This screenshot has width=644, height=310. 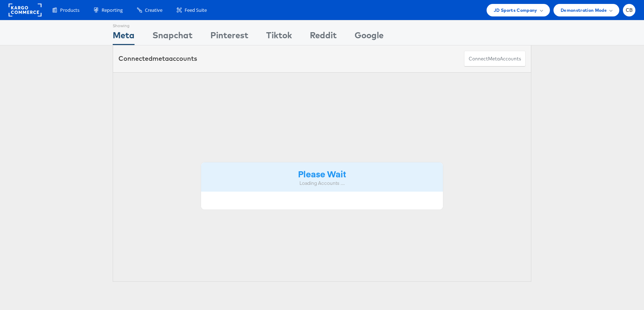 What do you see at coordinates (323, 37) in the screenshot?
I see `div: Reddit` at bounding box center [323, 37].